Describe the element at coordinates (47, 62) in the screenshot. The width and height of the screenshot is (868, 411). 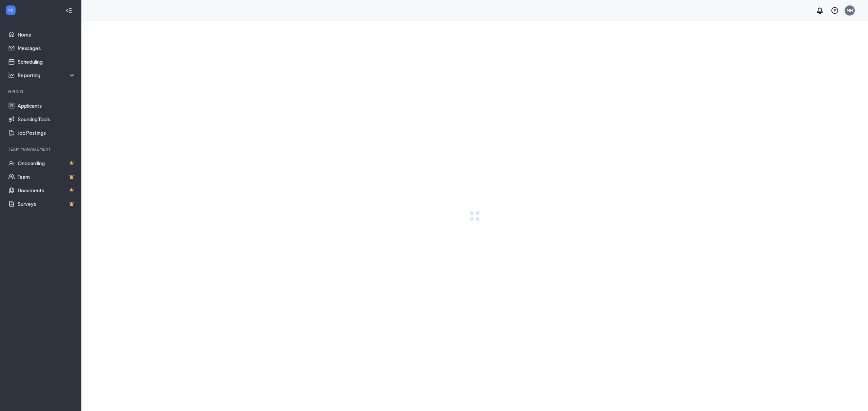
I see `a: Scheduling` at that location.